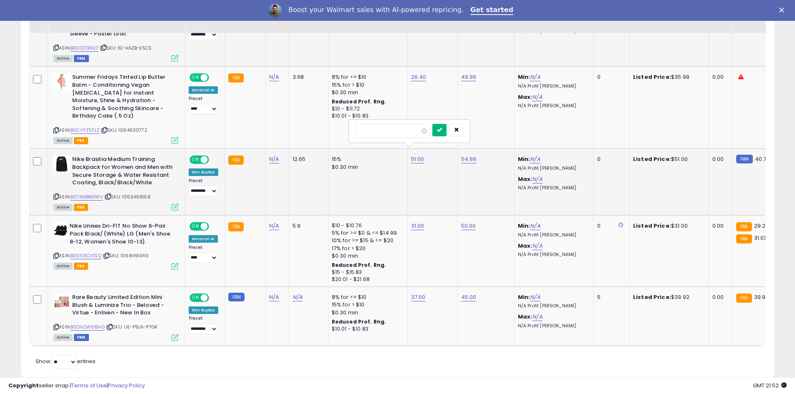  I want to click on span: 2025-09-7 21:52 GMT, so click(770, 386).